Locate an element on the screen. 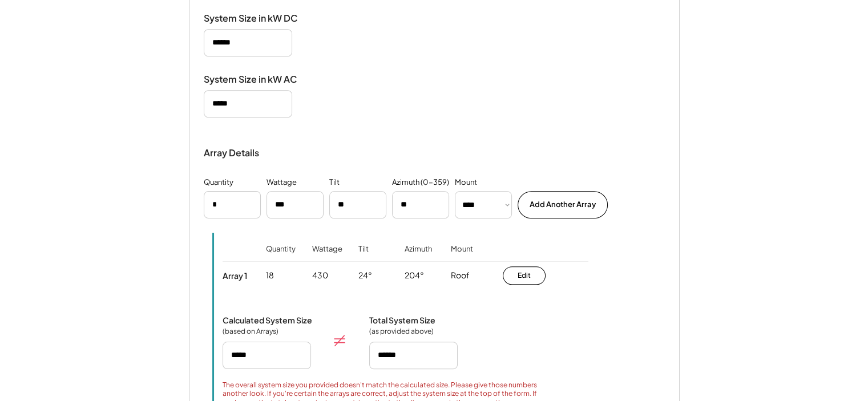 The height and width of the screenshot is (401, 868). div: Total System Size is located at coordinates (402, 320).